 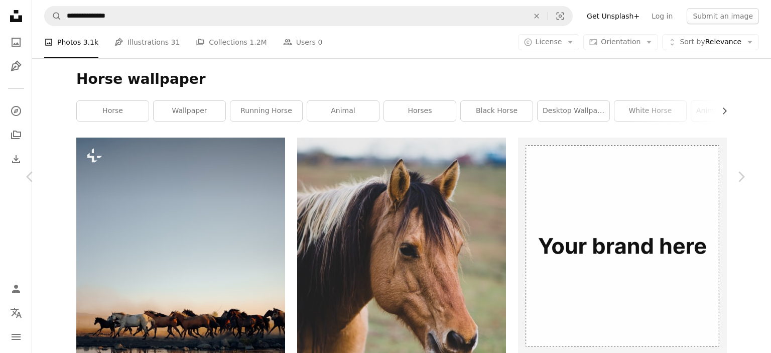 I want to click on a: horses, so click(x=420, y=111).